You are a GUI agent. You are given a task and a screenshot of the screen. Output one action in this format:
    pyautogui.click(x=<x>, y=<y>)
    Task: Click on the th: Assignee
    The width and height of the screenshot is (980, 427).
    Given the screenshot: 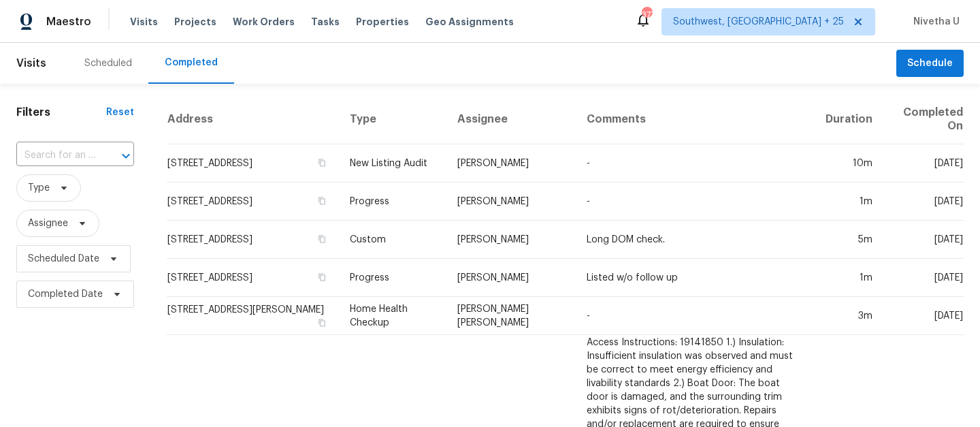 What is the action you would take?
    pyautogui.click(x=511, y=119)
    